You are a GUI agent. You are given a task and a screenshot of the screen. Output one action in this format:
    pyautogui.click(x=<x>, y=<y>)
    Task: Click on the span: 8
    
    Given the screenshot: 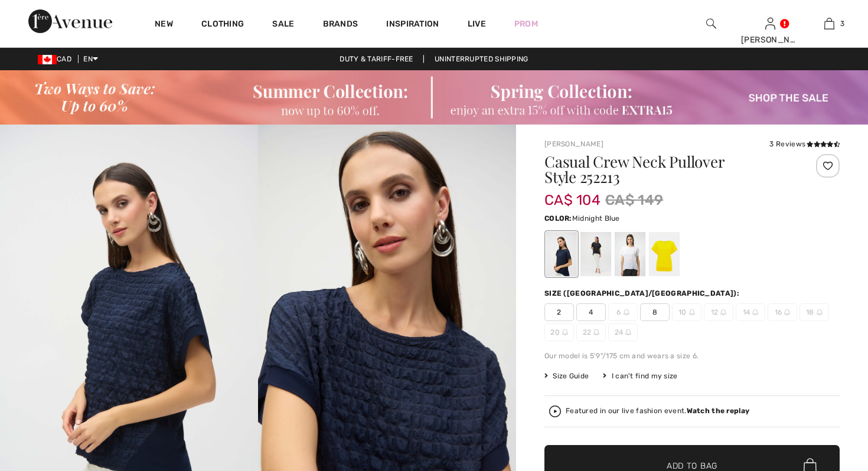 What is the action you would take?
    pyautogui.click(x=655, y=313)
    